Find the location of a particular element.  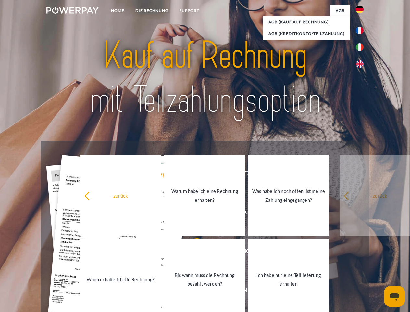

div: Bis wann muss die Rechnung bezahlt werden? is located at coordinates (205, 279).